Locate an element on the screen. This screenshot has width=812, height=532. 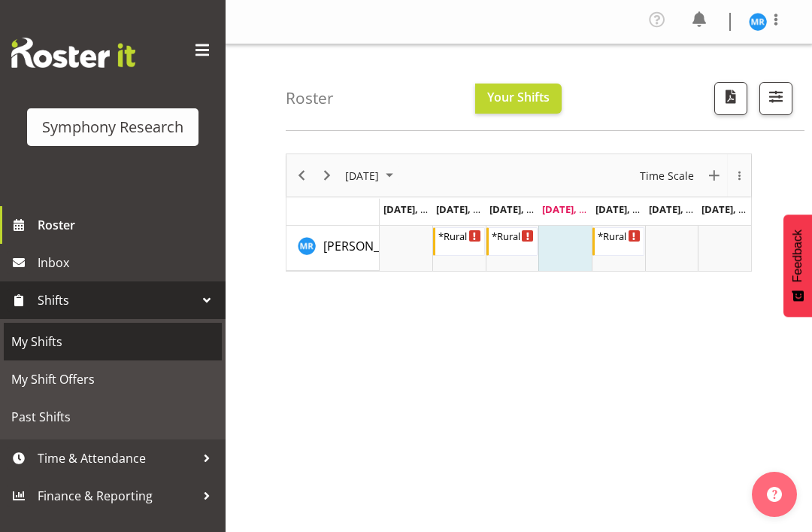
a: Past Shifts is located at coordinates (112, 417).